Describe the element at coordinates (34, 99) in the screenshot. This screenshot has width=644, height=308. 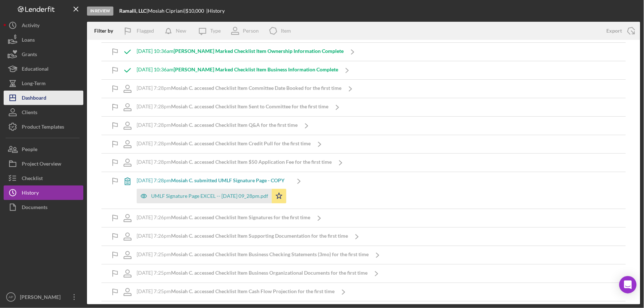
I see `div: Dashboard` at that location.